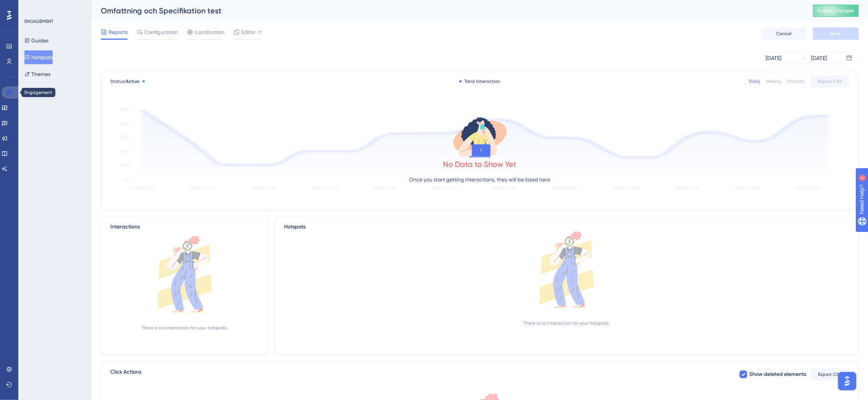 This screenshot has width=868, height=400. I want to click on span: Cancel, so click(784, 34).